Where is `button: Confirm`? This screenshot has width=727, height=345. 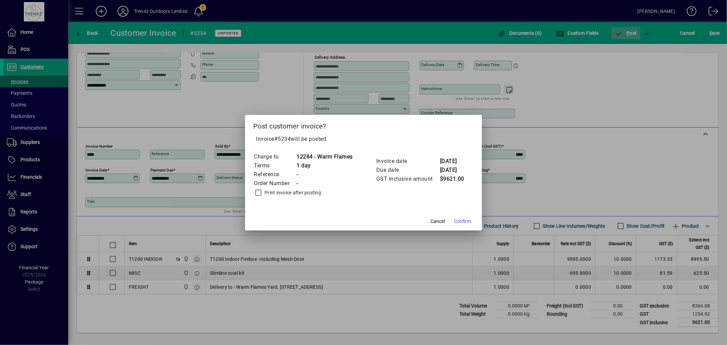
button: Confirm is located at coordinates (463, 222).